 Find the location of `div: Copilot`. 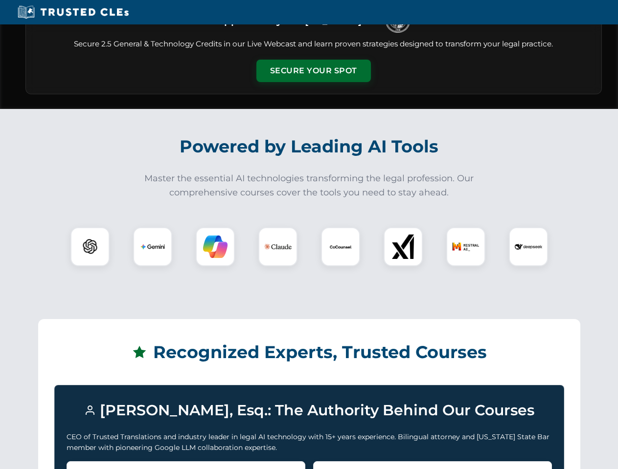

div: Copilot is located at coordinates (215, 247).